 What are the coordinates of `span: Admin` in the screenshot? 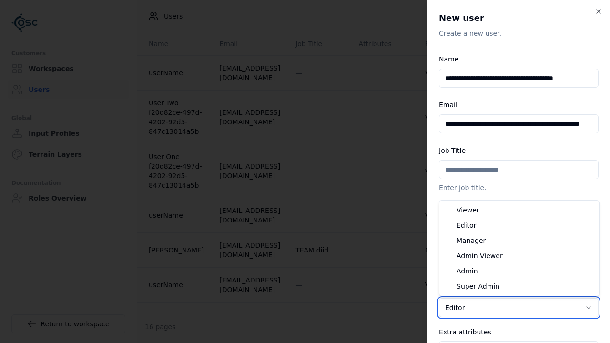 It's located at (467, 271).